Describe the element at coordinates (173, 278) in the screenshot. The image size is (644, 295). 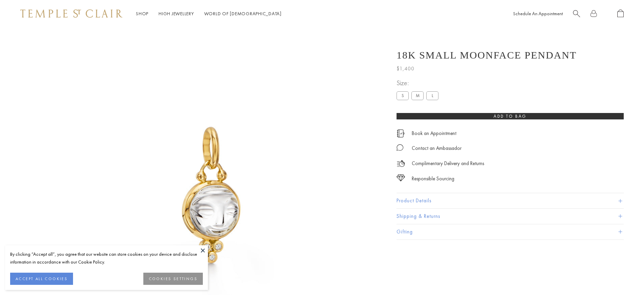
I see `button: COOKIES SETTINGS` at that location.